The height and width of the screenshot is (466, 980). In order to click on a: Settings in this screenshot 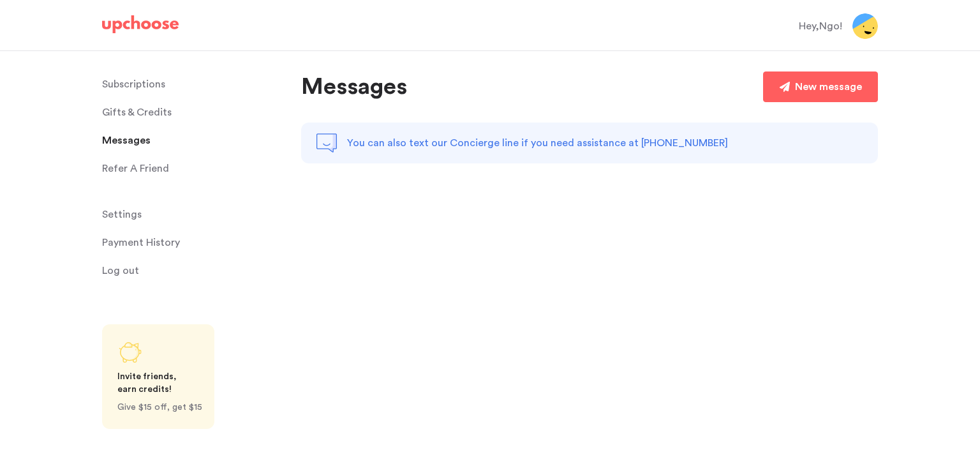, I will do `click(194, 214)`.